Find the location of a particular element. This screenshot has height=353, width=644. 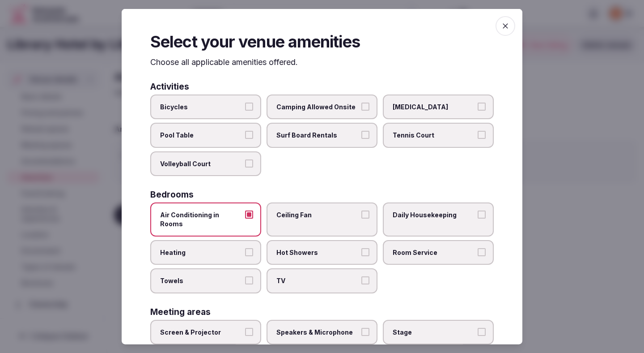

span: Towels is located at coordinates (201, 281).